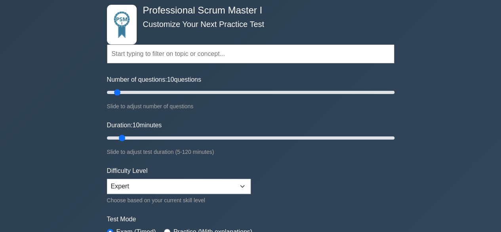 This screenshot has width=501, height=232. What do you see at coordinates (154, 80) in the screenshot?
I see `label: Number of questions: questions` at bounding box center [154, 80].